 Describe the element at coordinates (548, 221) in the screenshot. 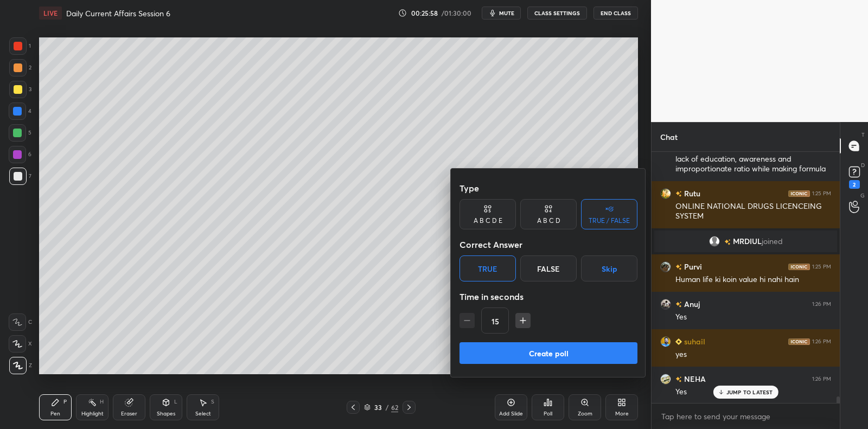

I see `div: A B C D` at that location.